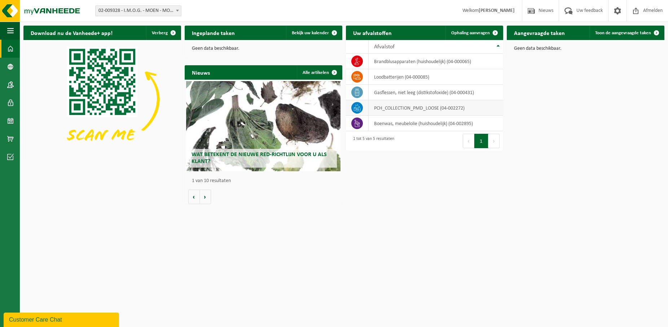  I want to click on h2: Download nu de Vanheede+ app!, so click(71, 32).